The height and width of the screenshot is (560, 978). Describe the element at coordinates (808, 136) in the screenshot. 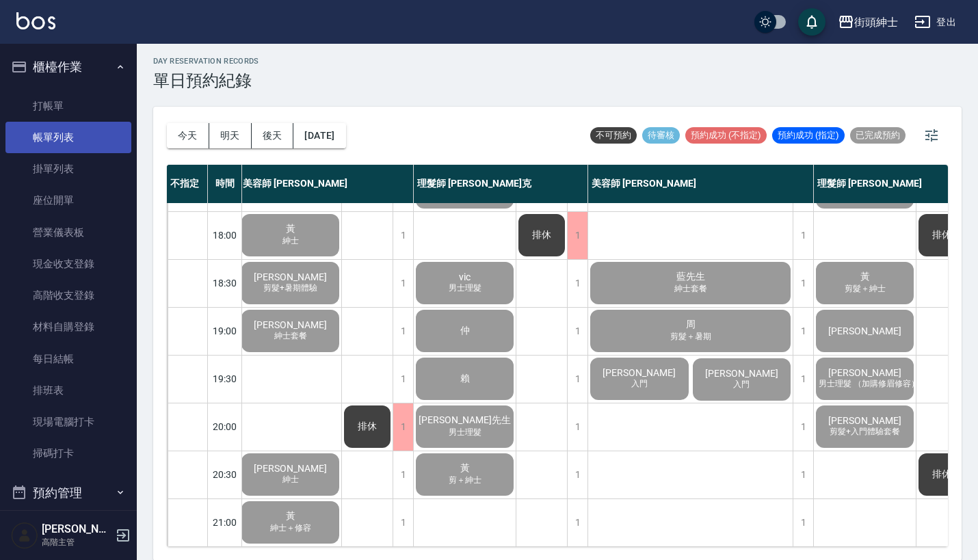

I see `span: 預約成功 (指定)` at that location.